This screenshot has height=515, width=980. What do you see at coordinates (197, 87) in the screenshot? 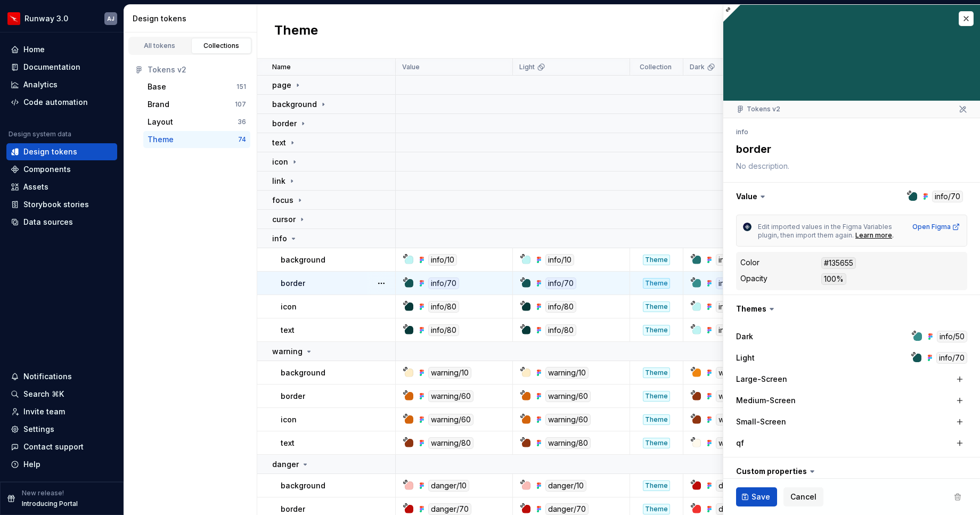
I see `button: Base151` at bounding box center [197, 87].